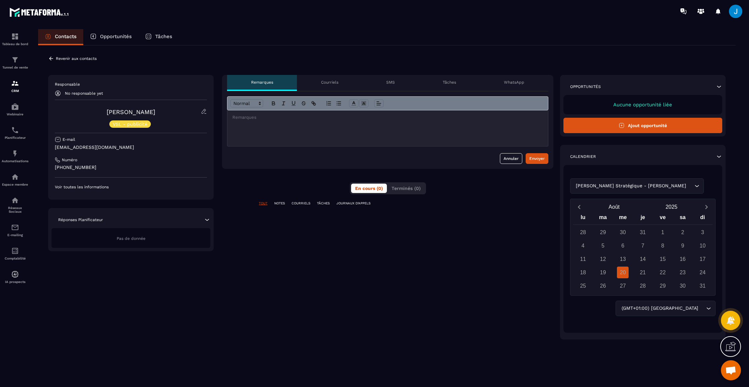 The width and height of the screenshot is (749, 387). I want to click on div: 17, so click(703, 259).